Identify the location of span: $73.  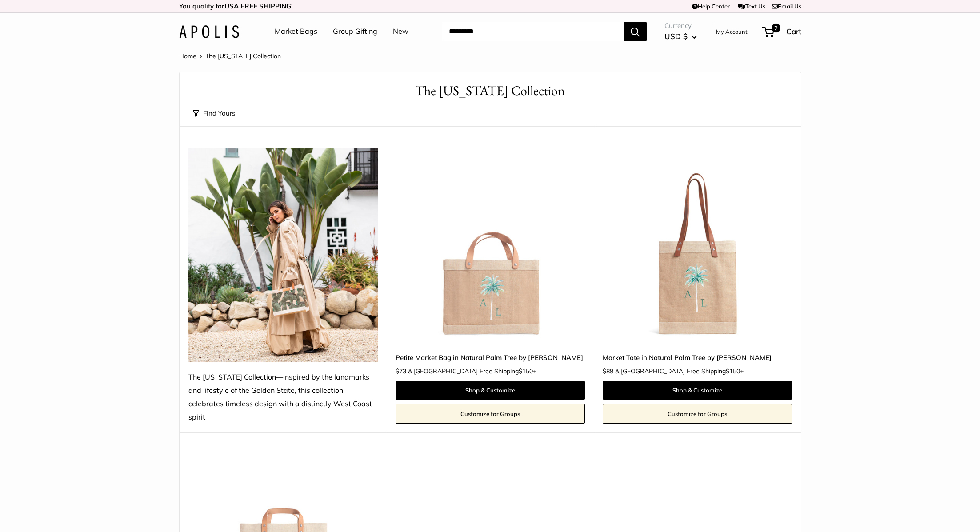
(401, 371).